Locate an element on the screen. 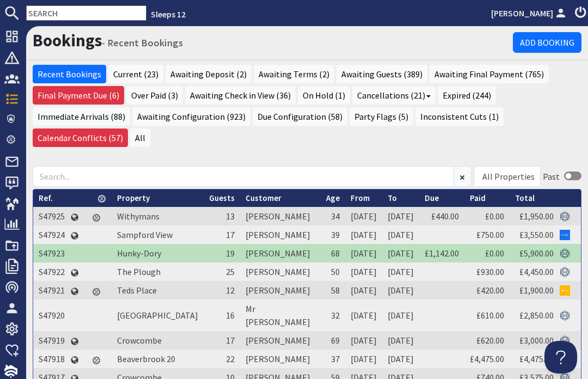 The width and height of the screenshot is (588, 379). a: Due Configuration (58) is located at coordinates (300, 117).